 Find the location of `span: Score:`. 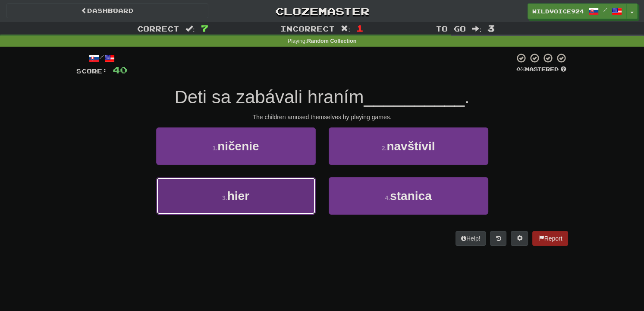

span: Score: is located at coordinates (91, 71).